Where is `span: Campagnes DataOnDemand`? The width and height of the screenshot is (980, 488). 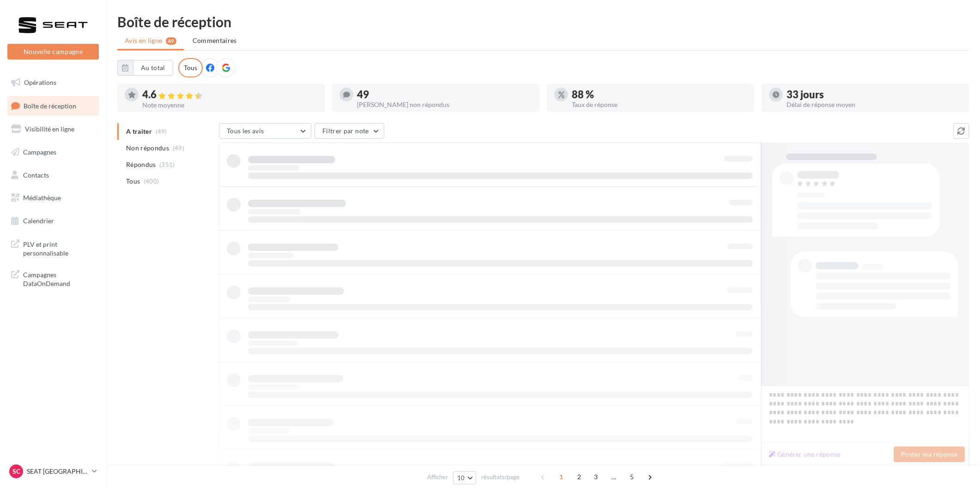
span: Campagnes DataOnDemand is located at coordinates (59, 278).